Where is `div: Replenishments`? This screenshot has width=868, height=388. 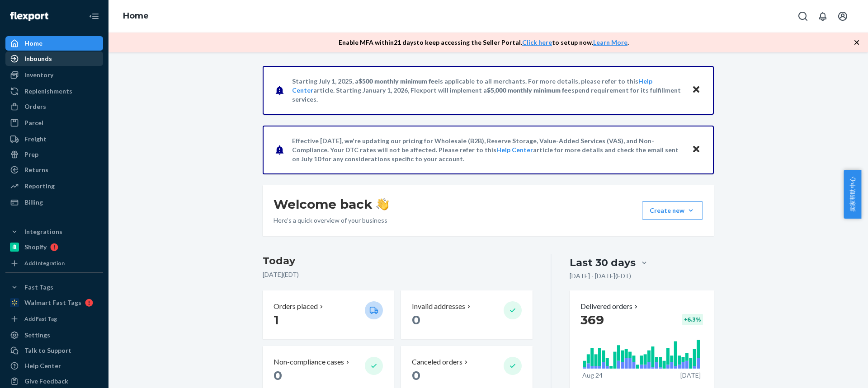 div: Replenishments is located at coordinates (48, 91).